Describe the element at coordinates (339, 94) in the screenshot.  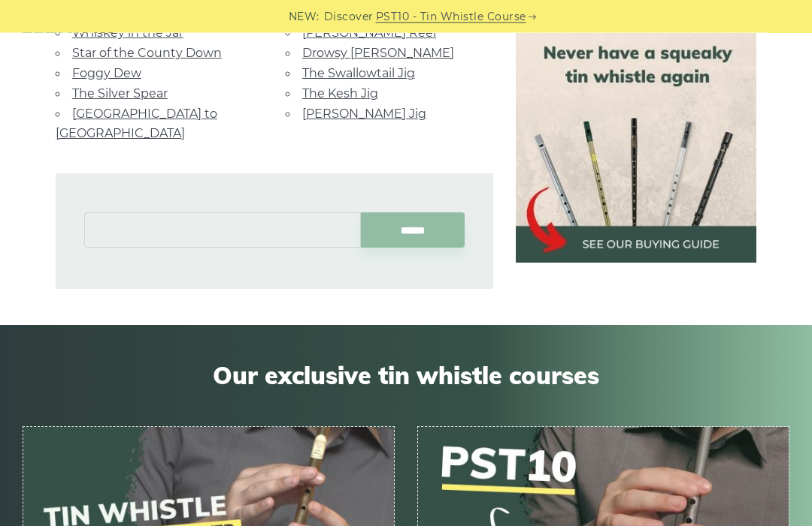
I see `a: The Kesh Jig` at that location.